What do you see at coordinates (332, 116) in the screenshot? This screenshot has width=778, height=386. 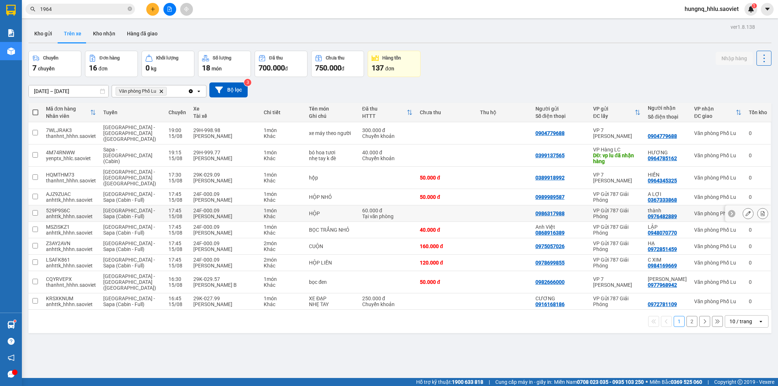 I see `div: Ghi chú` at bounding box center [332, 116].